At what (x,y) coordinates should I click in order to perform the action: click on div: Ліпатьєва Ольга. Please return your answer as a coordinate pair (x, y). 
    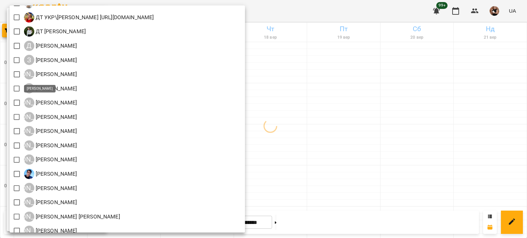
    Looking at the image, I should click on (72, 217).